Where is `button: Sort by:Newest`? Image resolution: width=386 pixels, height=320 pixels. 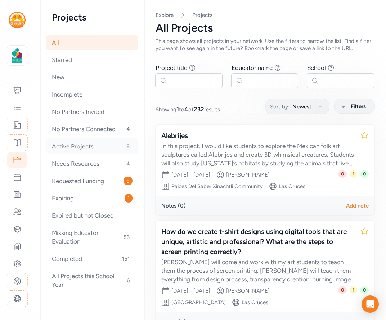 button: Sort by:Newest is located at coordinates (297, 107).